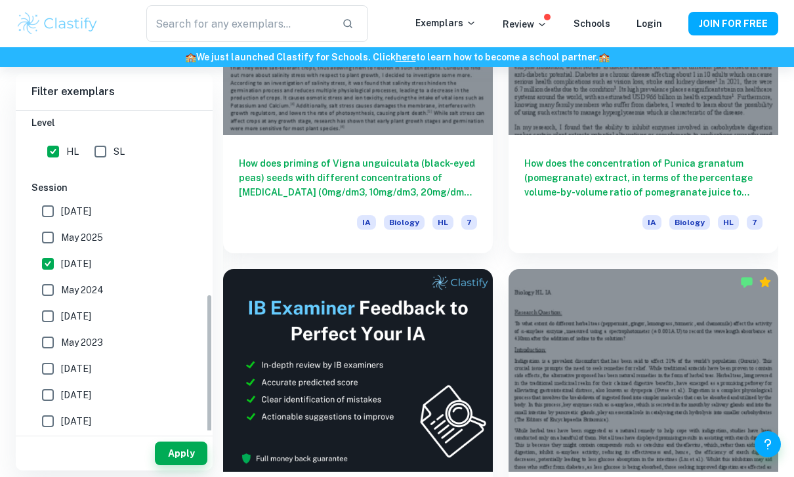 Image resolution: width=794 pixels, height=477 pixels. What do you see at coordinates (82, 290) in the screenshot?
I see `span: May 2024` at bounding box center [82, 290].